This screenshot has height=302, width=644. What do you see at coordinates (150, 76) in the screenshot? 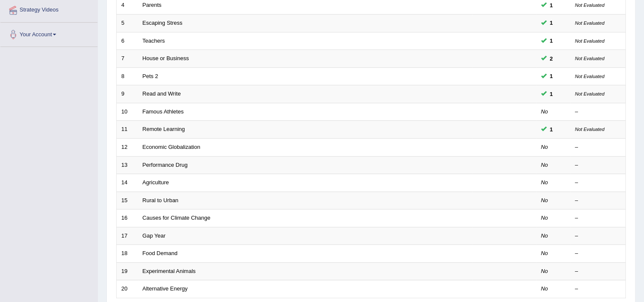
I see `a: Pets 2` at bounding box center [150, 76].